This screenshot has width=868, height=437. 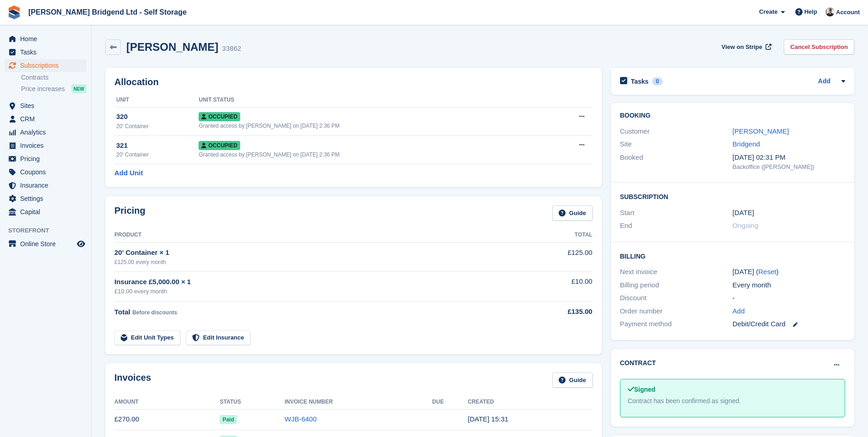 What do you see at coordinates (354, 82) in the screenshot?
I see `h2: Allocation` at bounding box center [354, 82].